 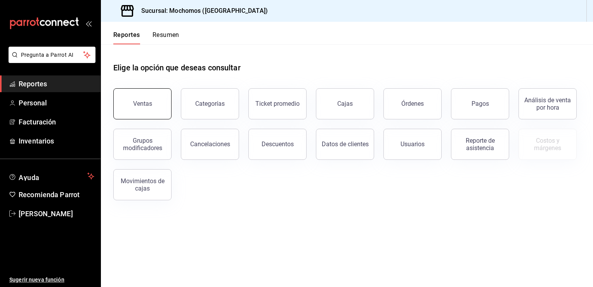 What do you see at coordinates (413, 144) in the screenshot?
I see `button: Usuarios` at bounding box center [413, 144].